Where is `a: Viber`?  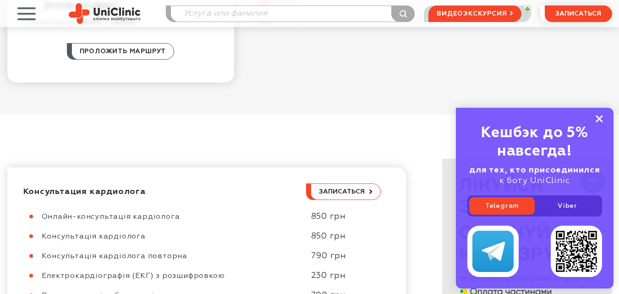 a: Viber is located at coordinates (567, 206).